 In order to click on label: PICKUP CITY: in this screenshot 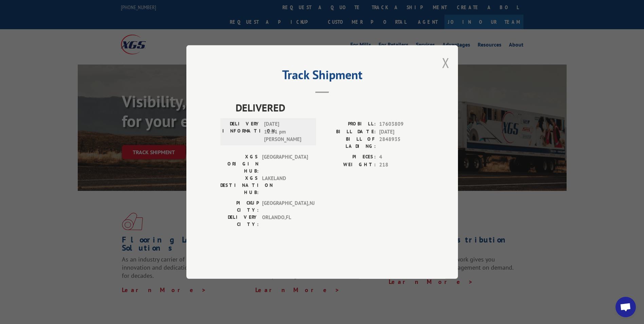, I will do `click(239, 207)`.